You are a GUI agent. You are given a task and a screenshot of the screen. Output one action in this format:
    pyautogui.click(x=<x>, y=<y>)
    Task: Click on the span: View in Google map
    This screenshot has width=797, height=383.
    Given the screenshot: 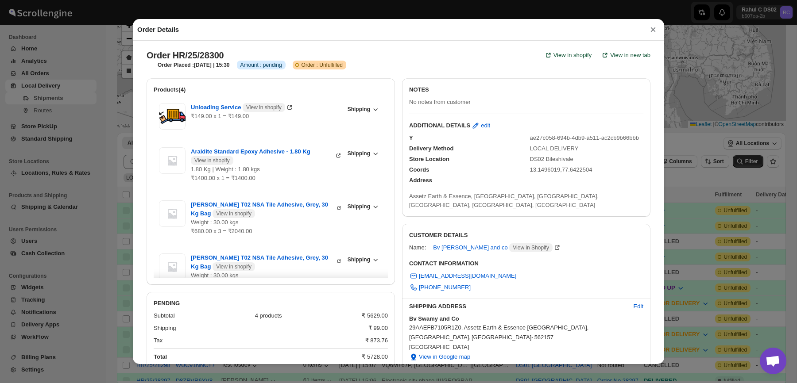 What is the action you would take?
    pyautogui.click(x=444, y=357)
    